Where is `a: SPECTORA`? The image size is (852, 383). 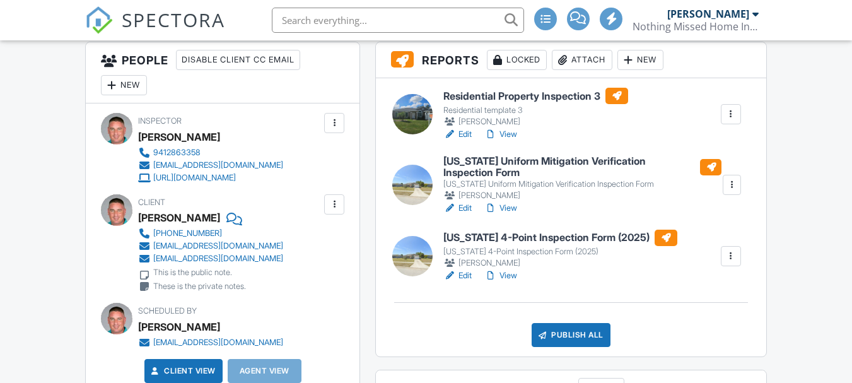 a: SPECTORA is located at coordinates (155, 30).